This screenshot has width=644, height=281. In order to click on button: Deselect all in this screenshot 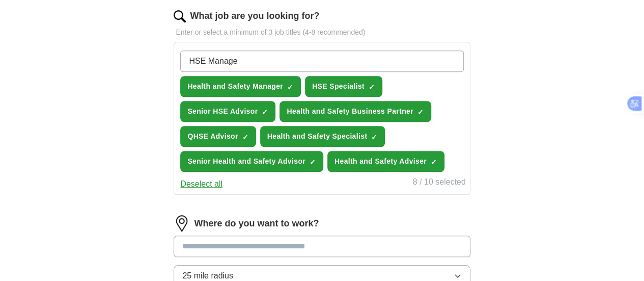, I will do `click(201, 184)`.